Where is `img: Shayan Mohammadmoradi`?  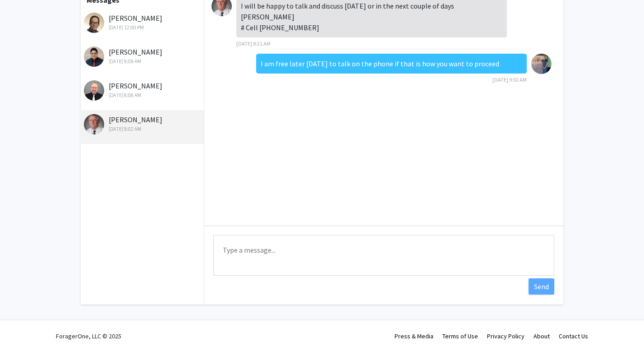
img: Shayan Mohammadmoradi is located at coordinates (94, 56).